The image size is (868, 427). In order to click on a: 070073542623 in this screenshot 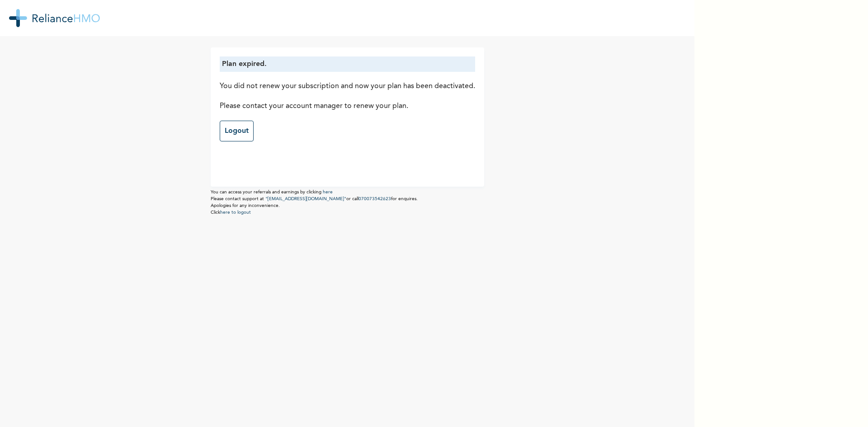, I will do `click(374, 199)`.